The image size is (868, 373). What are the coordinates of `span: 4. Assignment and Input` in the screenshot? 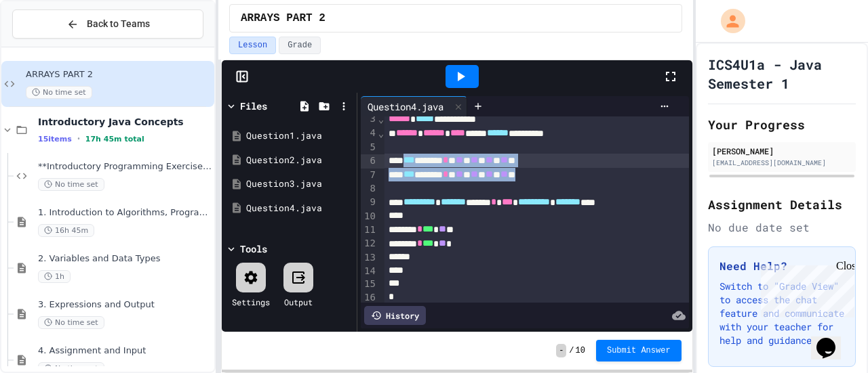 It's located at (125, 351).